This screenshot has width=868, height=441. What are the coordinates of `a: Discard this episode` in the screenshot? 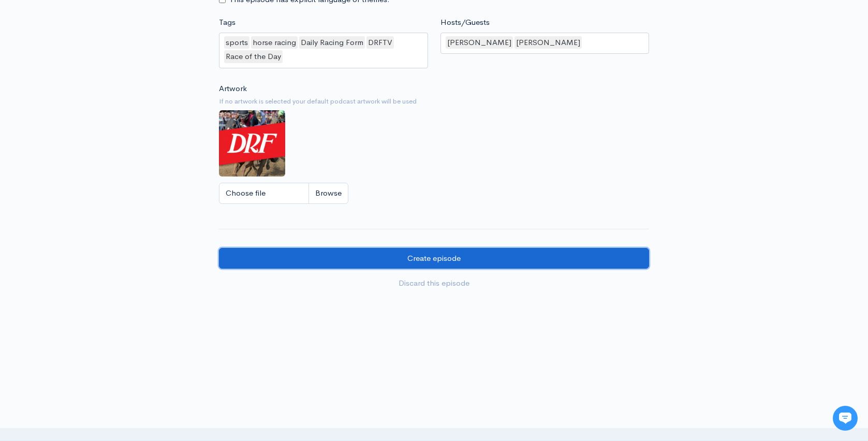 It's located at (434, 283).